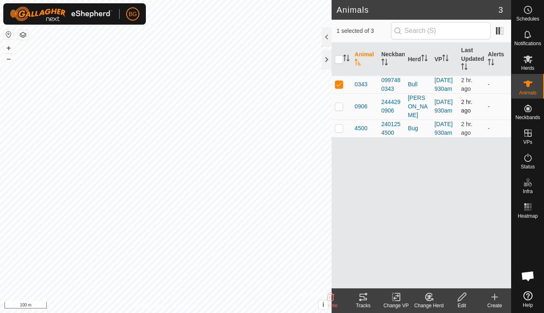 The width and height of the screenshot is (544, 313). Describe the element at coordinates (418, 128) in the screenshot. I see `div: Bug` at that location.